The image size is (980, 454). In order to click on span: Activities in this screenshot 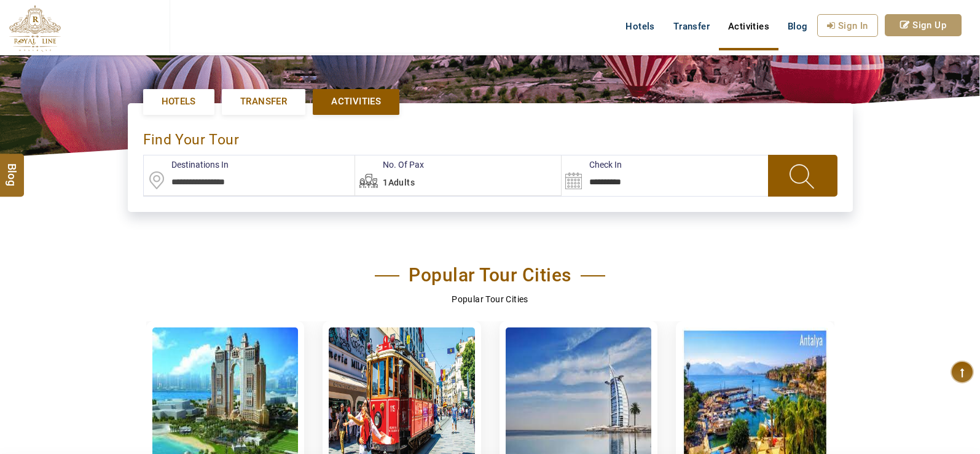, I will do `click(356, 101)`.